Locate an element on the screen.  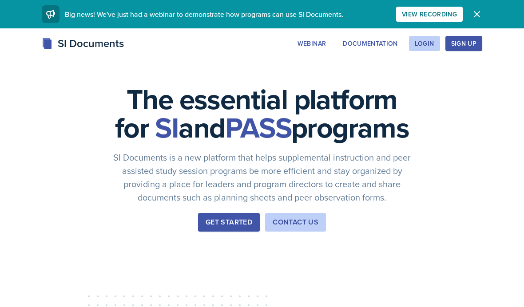
button: Login is located at coordinates (424, 43).